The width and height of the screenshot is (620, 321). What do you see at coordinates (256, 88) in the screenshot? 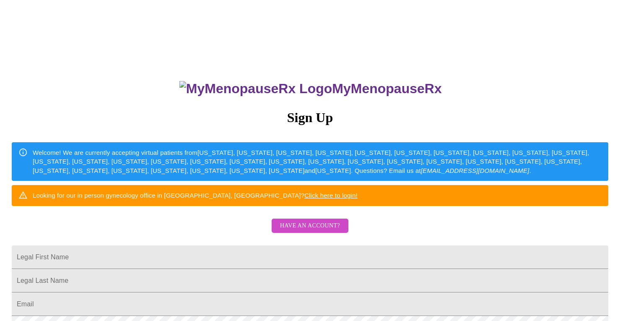
I see `img: MyMenopauseRx Logo` at bounding box center [256, 88].